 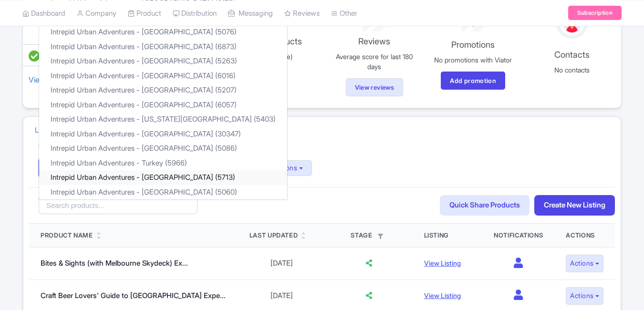 What do you see at coordinates (67, 236) in the screenshot?
I see `div: Product Name` at bounding box center [67, 236].